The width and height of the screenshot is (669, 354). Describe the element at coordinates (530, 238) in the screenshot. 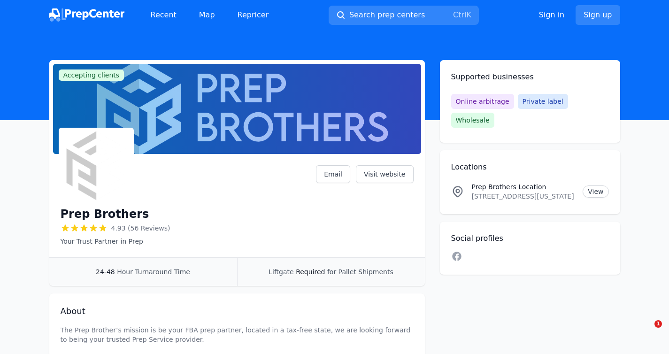

I see `h2: Social profiles` at that location.